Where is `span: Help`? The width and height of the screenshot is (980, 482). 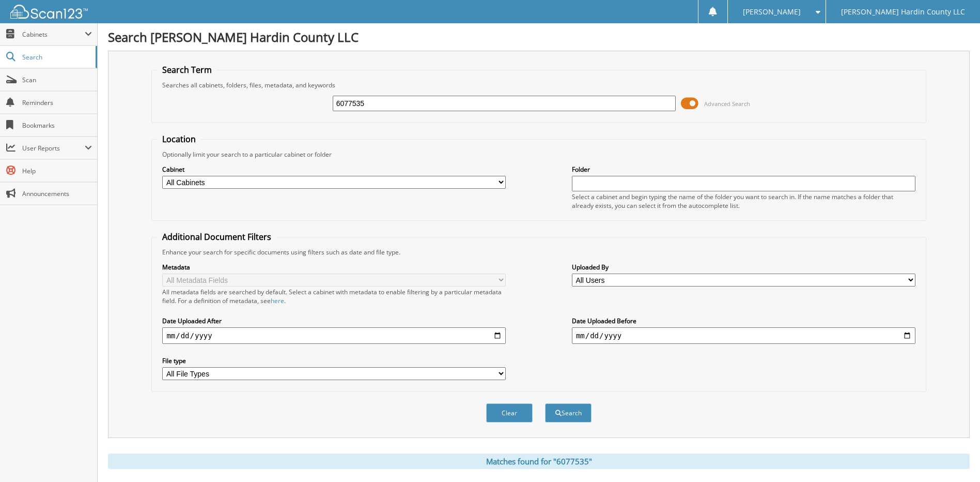 span: Help is located at coordinates (57, 171).